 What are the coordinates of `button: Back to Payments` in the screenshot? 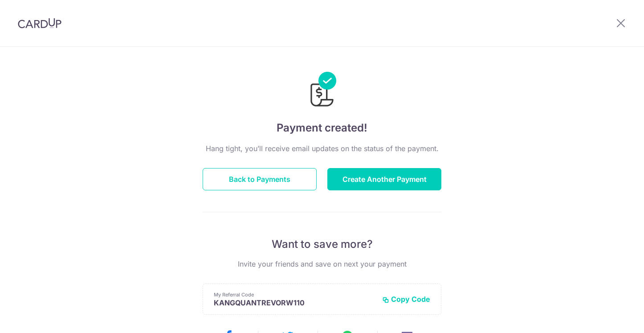 It's located at (260, 179).